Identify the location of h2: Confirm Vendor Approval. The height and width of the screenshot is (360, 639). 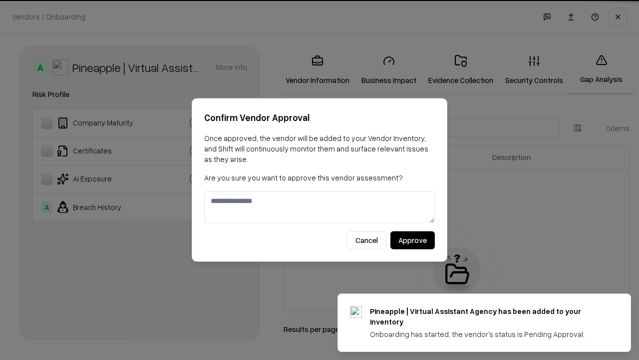
(320, 117).